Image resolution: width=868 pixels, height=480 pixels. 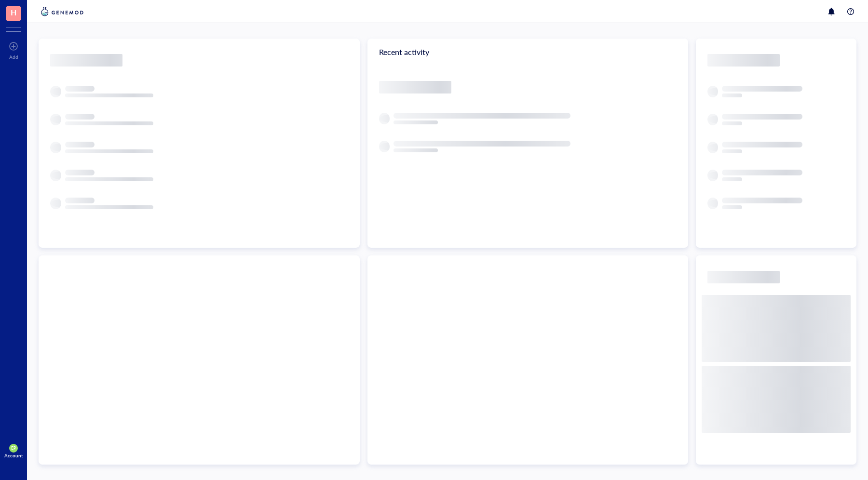 What do you see at coordinates (529, 52) in the screenshot?
I see `div: Recent activity` at bounding box center [529, 52].